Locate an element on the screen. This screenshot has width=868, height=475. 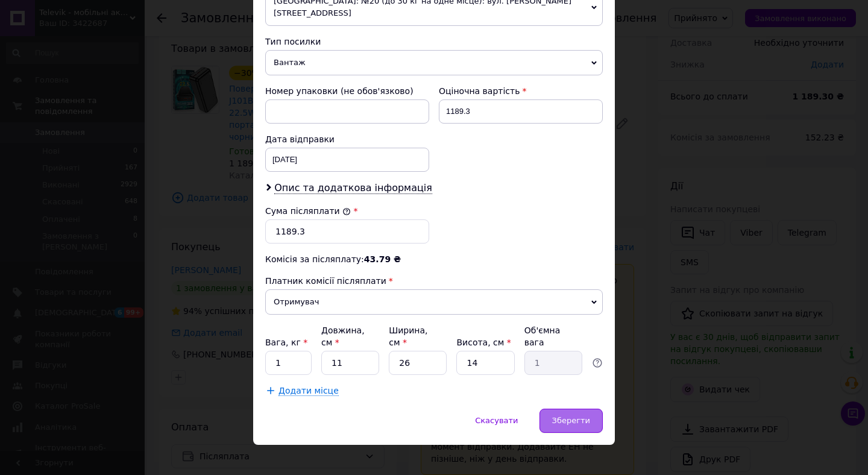
span: Опис та додаткова інформація is located at coordinates (353, 188).